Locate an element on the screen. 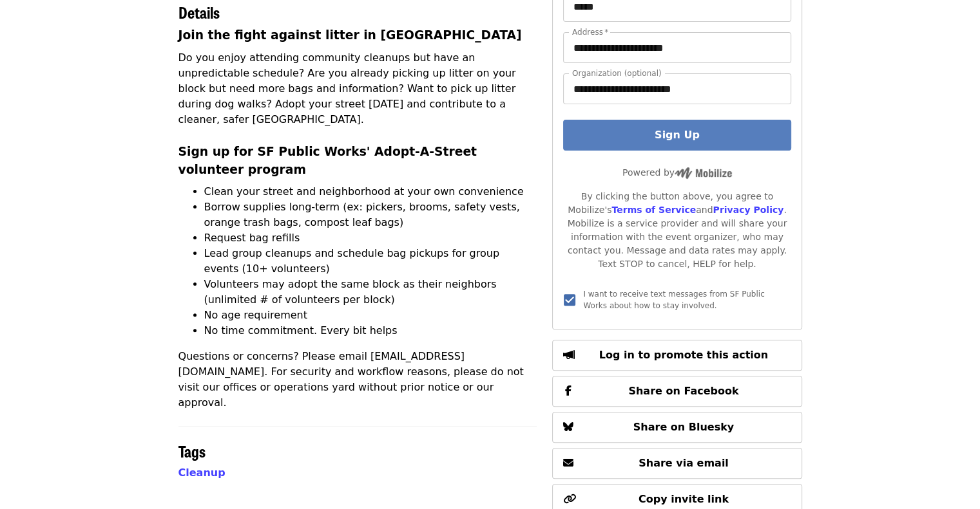 This screenshot has height=509, width=980. div: By clicking the button above, you agree to Mobilize's and . Mobilize is a service provider and wi... is located at coordinates (676, 230).